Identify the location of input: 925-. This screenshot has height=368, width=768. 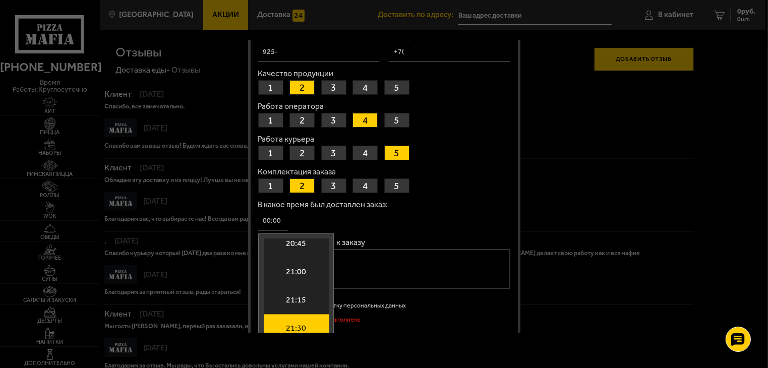
(319, 52).